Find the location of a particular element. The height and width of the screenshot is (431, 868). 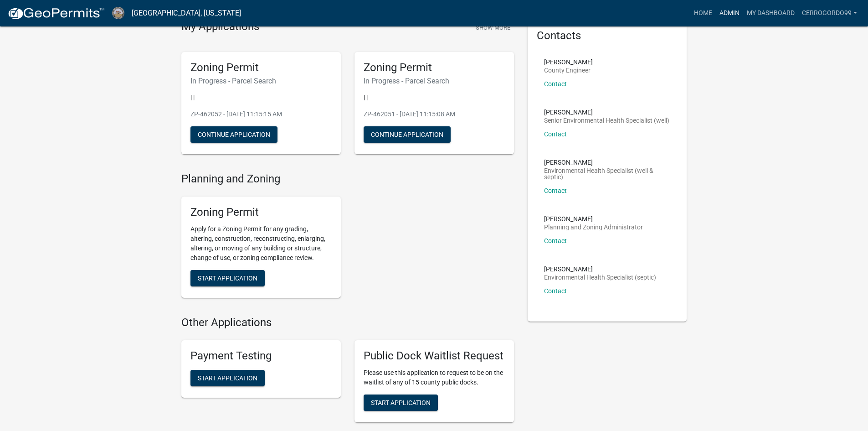

p: Planning and Zoning Administrator is located at coordinates (593, 227).